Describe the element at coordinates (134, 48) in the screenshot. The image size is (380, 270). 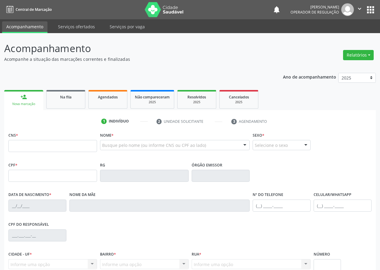
I see `p: Acompanhamento` at that location.